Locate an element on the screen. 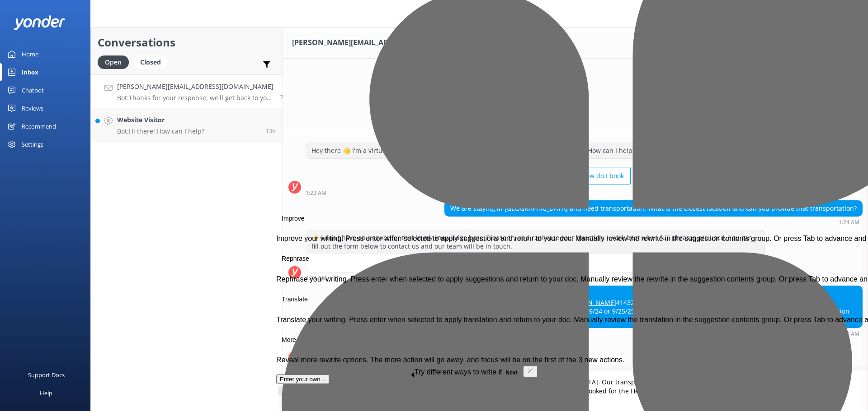 The image size is (868, 411). span: Sep 03 2025 08:00pm (UTC +12:00) Pacific/Auckland is located at coordinates (270, 131).